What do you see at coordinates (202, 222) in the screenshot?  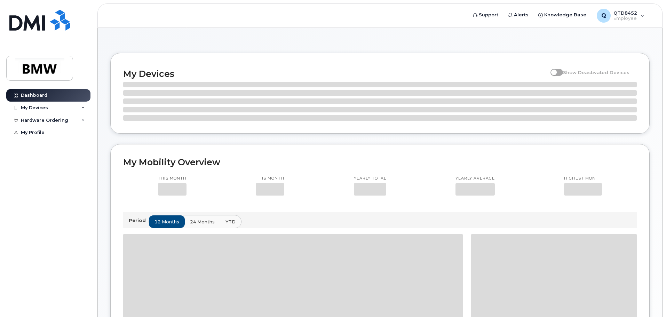 I see `span: 24 months` at bounding box center [202, 222].